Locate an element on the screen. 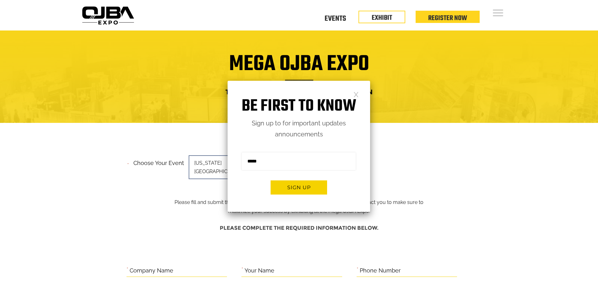  label: Your Name is located at coordinates (259, 270).